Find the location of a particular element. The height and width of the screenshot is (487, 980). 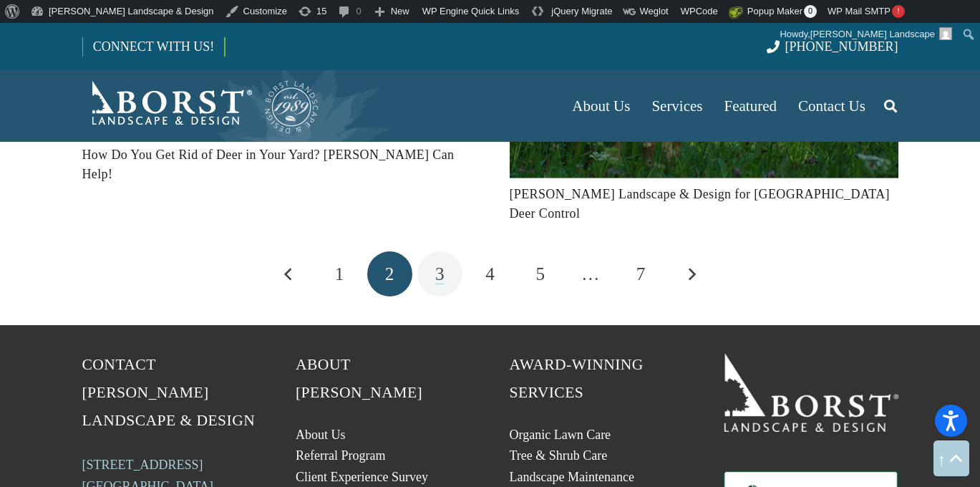

span: Services is located at coordinates (677, 106).